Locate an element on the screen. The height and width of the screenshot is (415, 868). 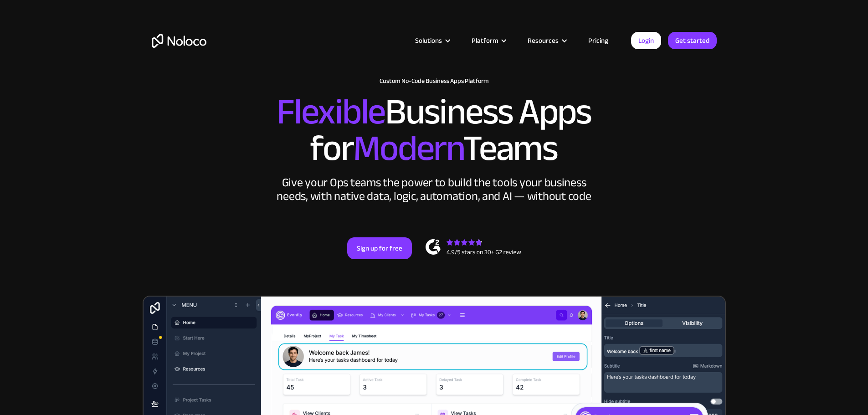
span: Modern is located at coordinates (408, 148).